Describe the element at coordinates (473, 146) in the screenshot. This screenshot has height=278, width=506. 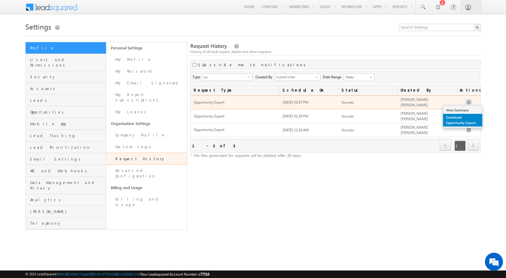
I see `a: next` at that location.